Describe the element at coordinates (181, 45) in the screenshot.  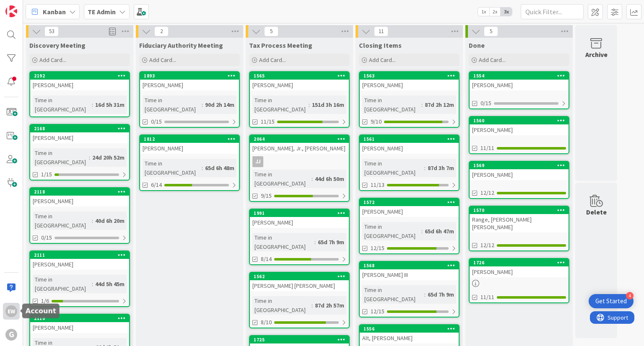
I see `span: Fiduciary Authority Meeting` at that location.